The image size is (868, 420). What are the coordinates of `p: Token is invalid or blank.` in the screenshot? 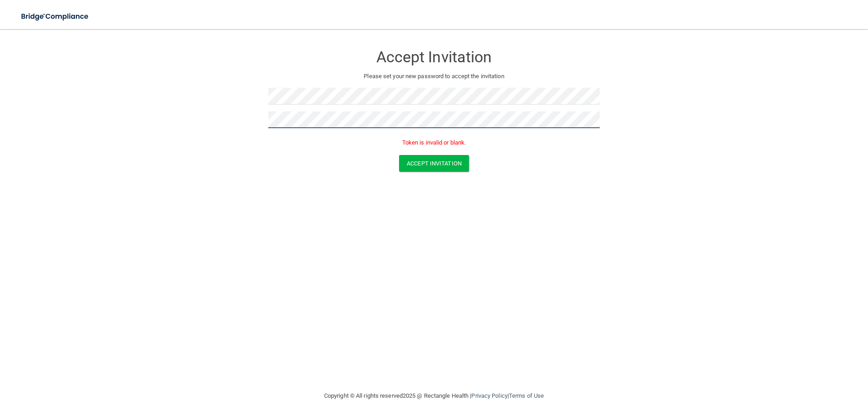 It's located at (434, 143).